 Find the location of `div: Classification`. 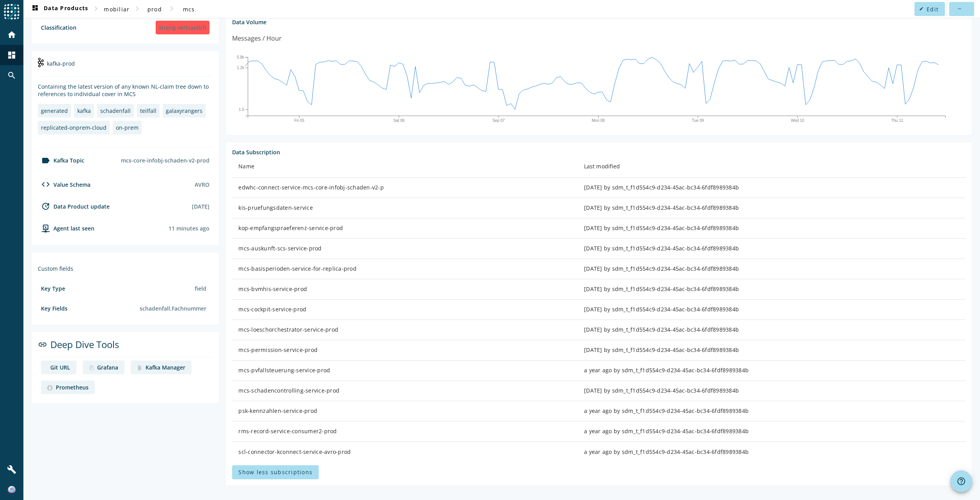

div: Classification is located at coordinates (58, 28).